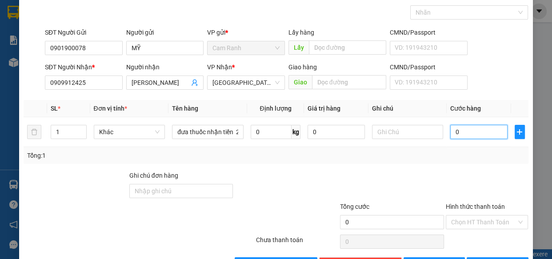 This screenshot has height=259, width=552. Describe the element at coordinates (475, 207) in the screenshot. I see `label: Hình thức thanh toán` at that location.